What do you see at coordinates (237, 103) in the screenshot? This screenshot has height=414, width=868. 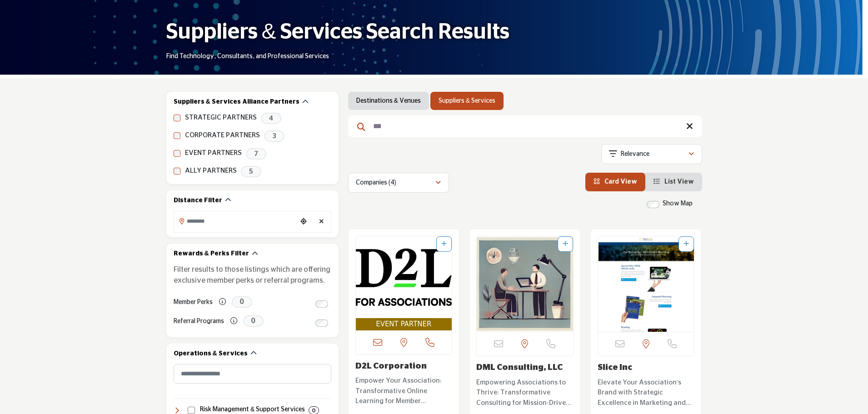 I see `h2: Suppliers & Services Alliance Partners` at bounding box center [237, 103].